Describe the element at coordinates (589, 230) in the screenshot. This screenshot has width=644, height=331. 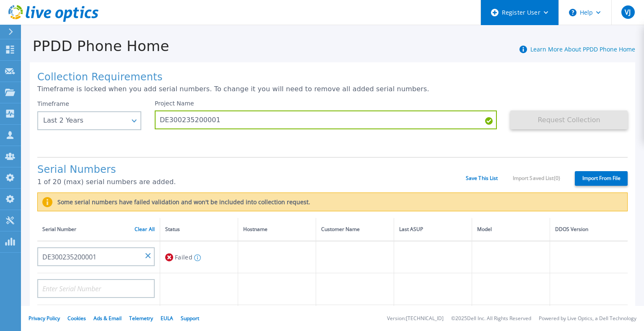
I see `th: DDOS Version` at that location.